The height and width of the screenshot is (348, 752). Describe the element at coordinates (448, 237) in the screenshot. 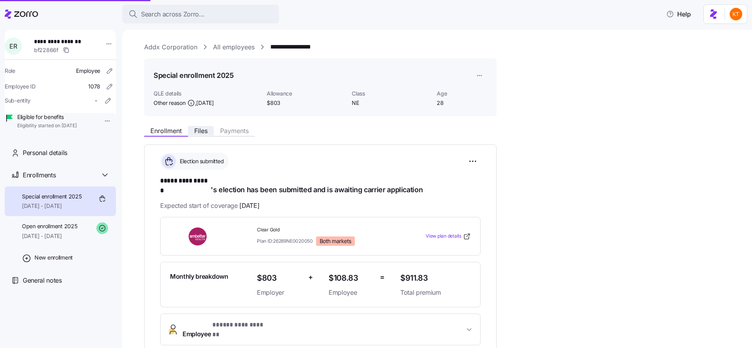

I see `a: View plan details` at that location.